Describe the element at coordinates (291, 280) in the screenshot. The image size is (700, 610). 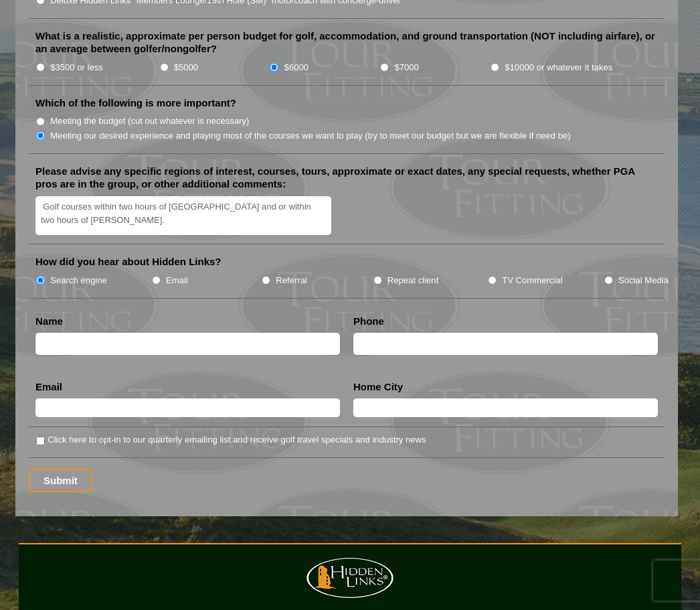
I see `label: Referral` at that location.